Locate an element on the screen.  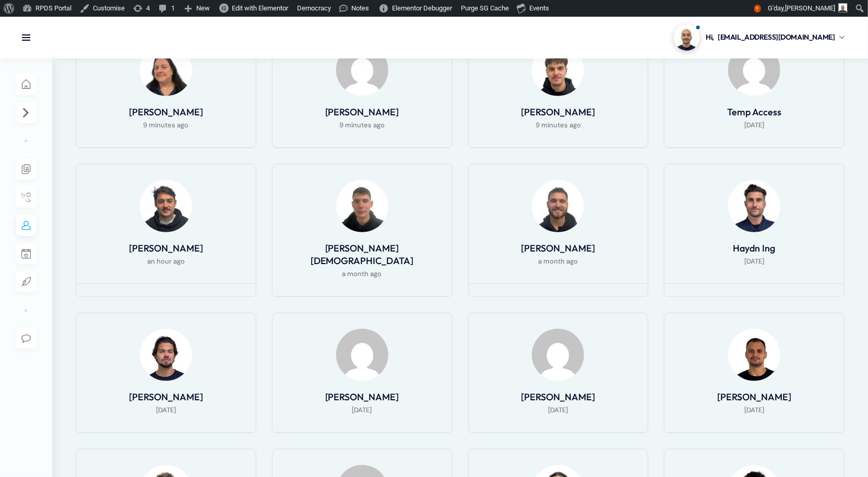
a: Temp Access is located at coordinates (755, 112).